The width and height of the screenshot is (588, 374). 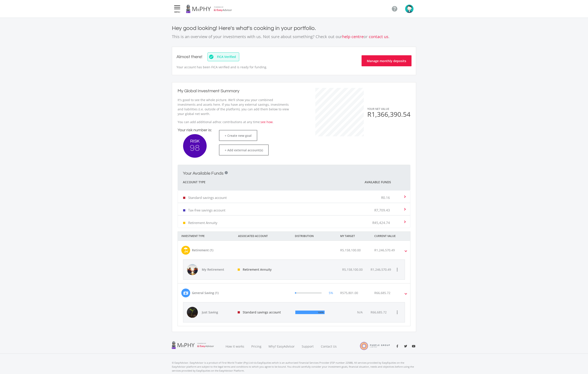 What do you see at coordinates (203, 223) in the screenshot?
I see `p: Retirement Annuity` at bounding box center [203, 223].